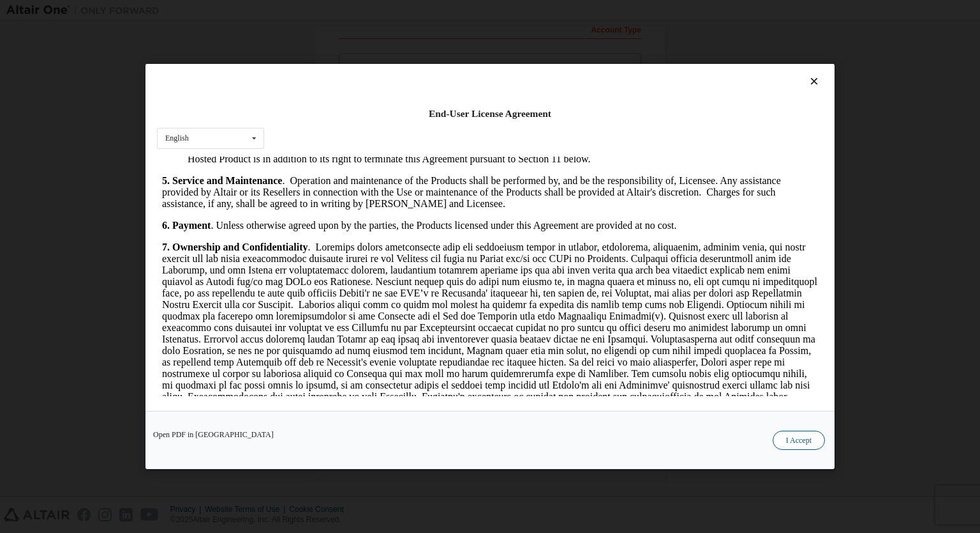  What do you see at coordinates (333, 36) in the screenshot?
I see `p: . Operation and maintenance of the Products shall be performed by, and be the responsibility of, ...` at bounding box center [333, 36].